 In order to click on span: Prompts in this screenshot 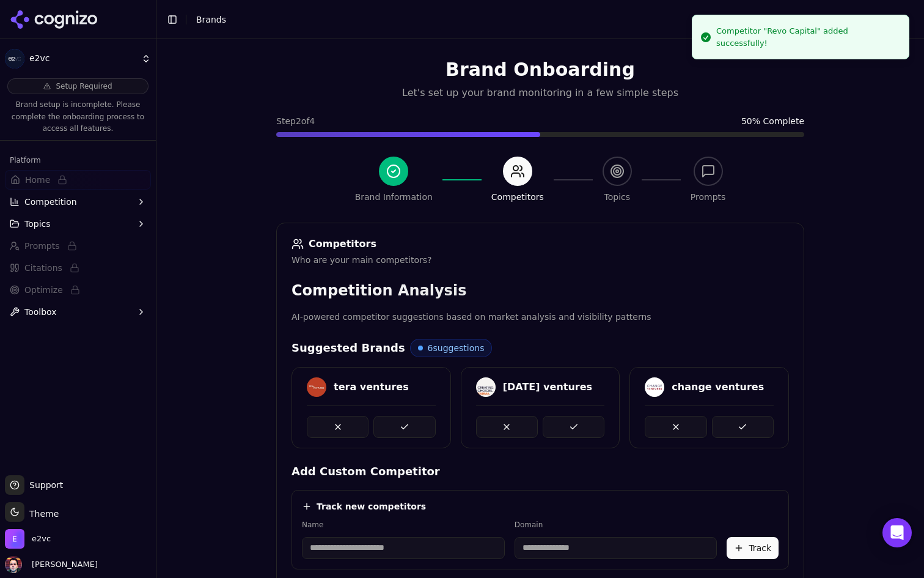, I will do `click(42, 246)`.